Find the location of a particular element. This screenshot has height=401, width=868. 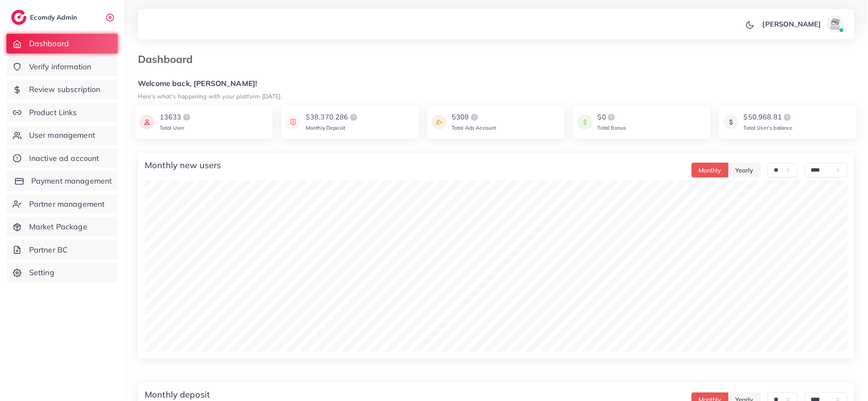

h4: Monthly deposit is located at coordinates (177, 395).